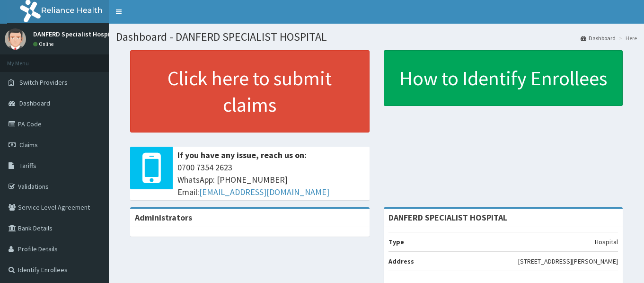 The height and width of the screenshot is (283, 644). What do you see at coordinates (250, 91) in the screenshot?
I see `a: Click here to submit claims` at bounding box center [250, 91].